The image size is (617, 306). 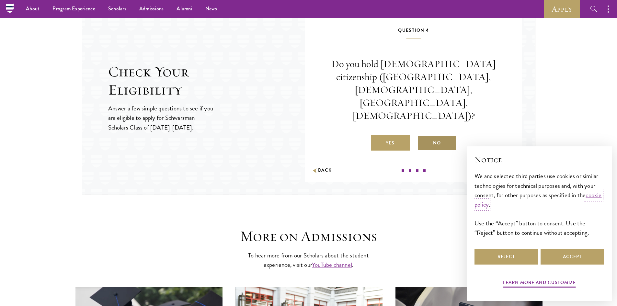 I want to click on a: YouTube channel, so click(x=332, y=265).